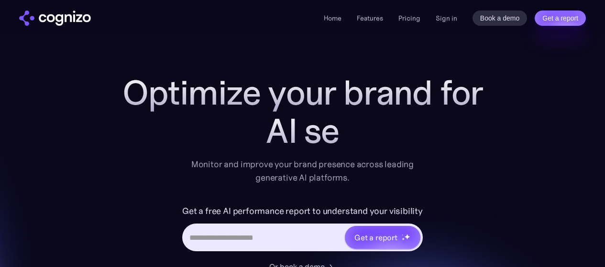 The width and height of the screenshot is (605, 267). Describe the element at coordinates (409, 18) in the screenshot. I see `a: Pricing` at that location.